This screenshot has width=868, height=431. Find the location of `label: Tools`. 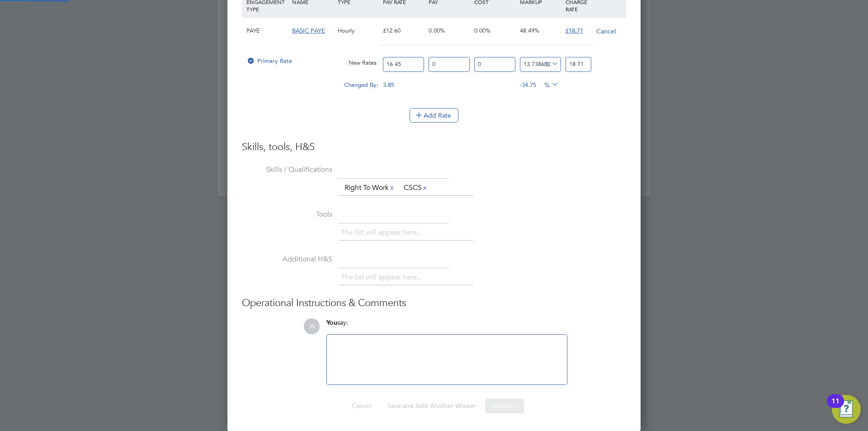

label: Tools is located at coordinates (287, 214).